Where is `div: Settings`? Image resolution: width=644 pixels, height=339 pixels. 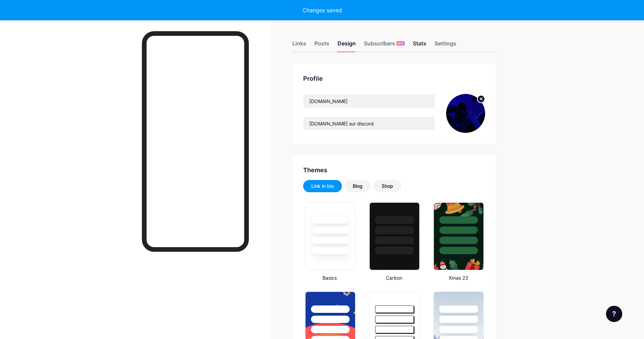 div: Settings is located at coordinates (445, 46).